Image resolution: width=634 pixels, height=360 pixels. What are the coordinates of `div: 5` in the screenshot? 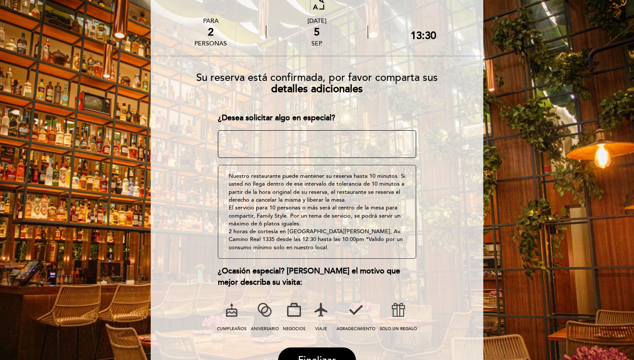 It's located at (317, 32).